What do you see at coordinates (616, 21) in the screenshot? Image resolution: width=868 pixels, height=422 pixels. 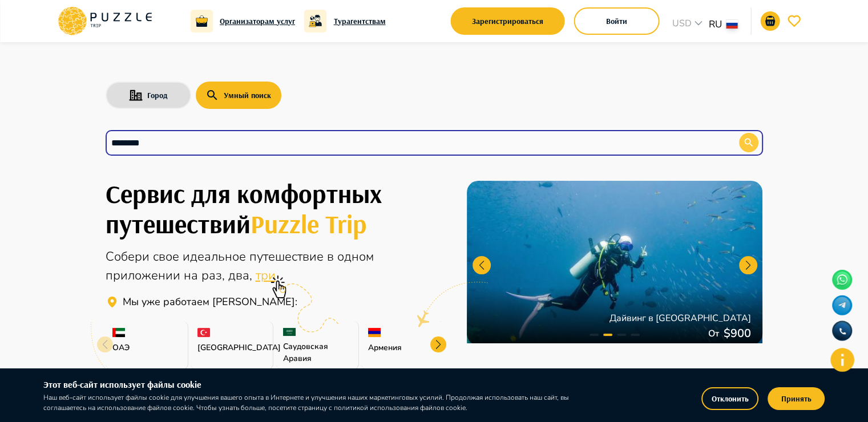 I see `button: Войти` at bounding box center [616, 21].